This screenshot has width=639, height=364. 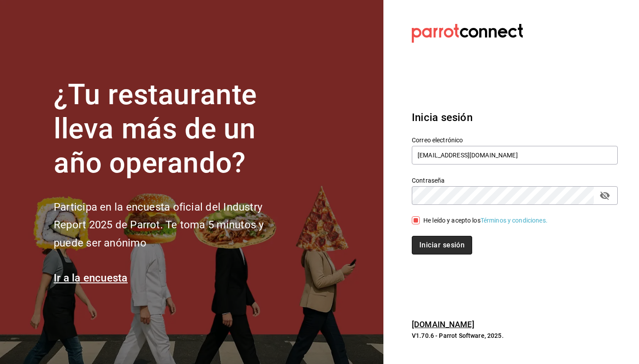 I want to click on p: V1.70.6 - Parrot Software, 2025., so click(x=515, y=336).